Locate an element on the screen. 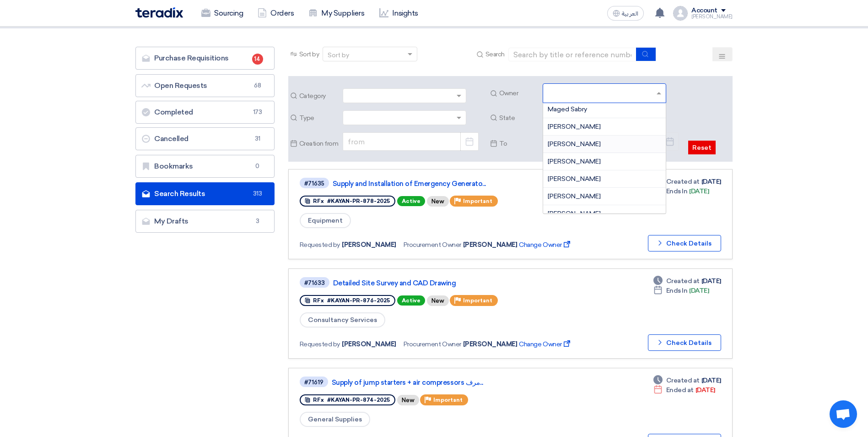 The image size is (868, 437). a: Cancelled31 is located at coordinates (205, 139).